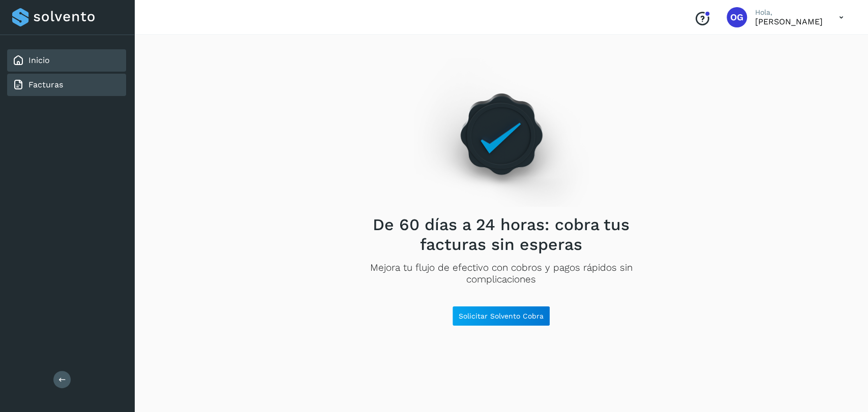 Image resolution: width=868 pixels, height=412 pixels. Describe the element at coordinates (789, 12) in the screenshot. I see `p: Hola,` at that location.